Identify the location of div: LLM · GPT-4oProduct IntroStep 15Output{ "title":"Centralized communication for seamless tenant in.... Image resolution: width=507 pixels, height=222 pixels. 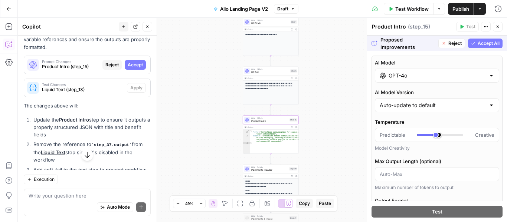
(271, 135).